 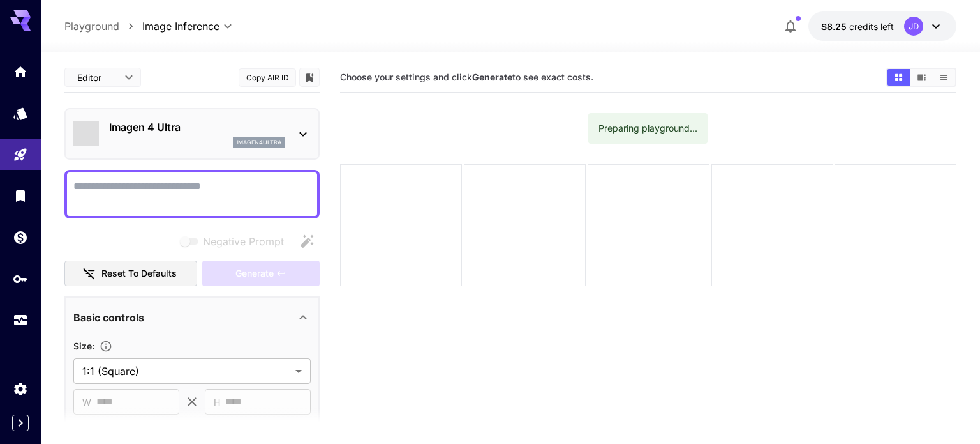 What do you see at coordinates (181, 26) in the screenshot?
I see `span: Image Inference` at bounding box center [181, 26].